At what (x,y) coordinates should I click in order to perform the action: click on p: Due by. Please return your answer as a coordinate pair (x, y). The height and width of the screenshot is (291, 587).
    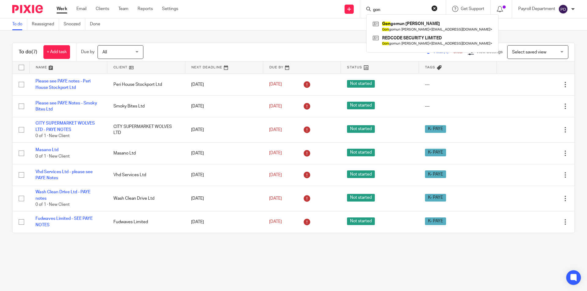
    Looking at the image, I should click on (88, 52).